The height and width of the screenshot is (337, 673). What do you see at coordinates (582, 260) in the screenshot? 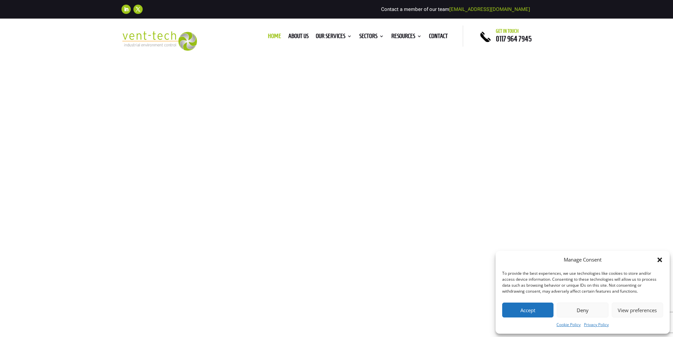
I see `div: Manage Consent` at bounding box center [582, 260].